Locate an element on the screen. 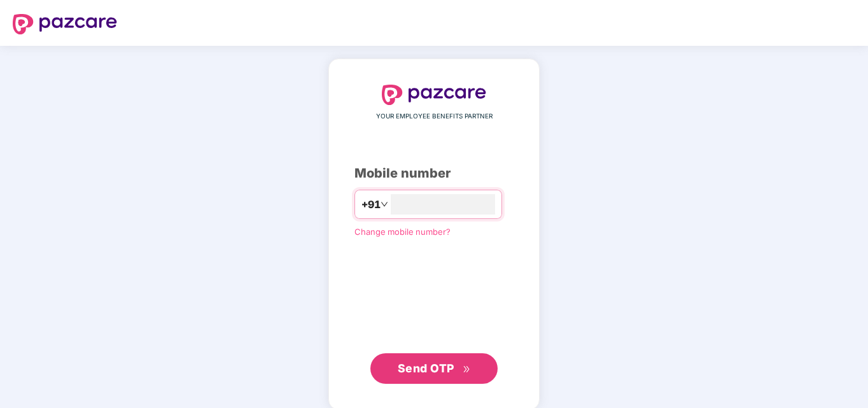 The image size is (868, 408). span: down is located at coordinates (384, 204).